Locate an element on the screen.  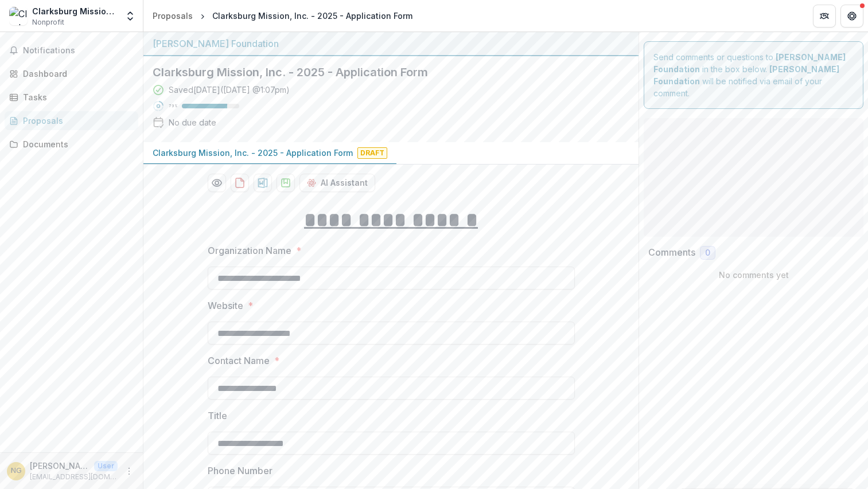
p: Clarksburg Mission, Inc. - 2025 - Application Form is located at coordinates (253, 152).